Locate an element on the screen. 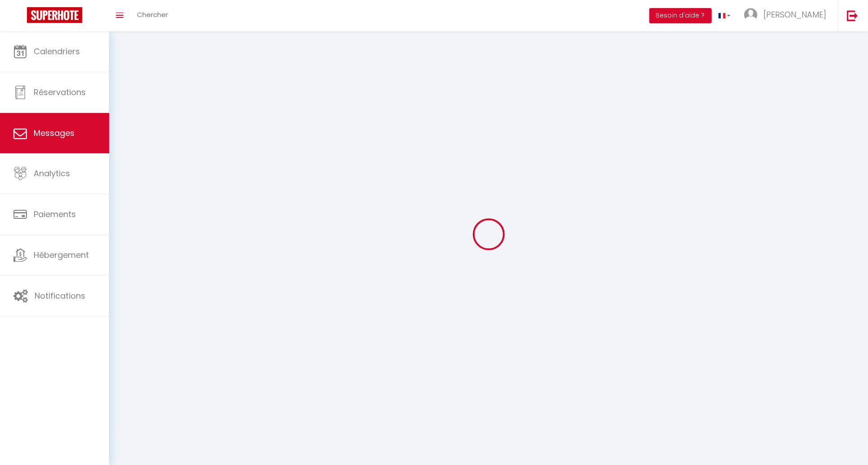 The image size is (868, 465). span: Analytics is located at coordinates (52, 173).